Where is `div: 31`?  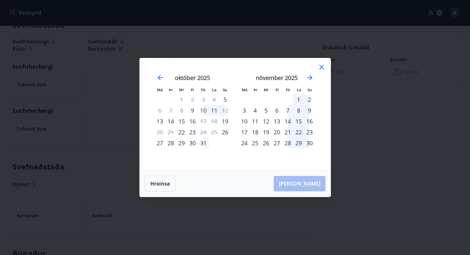 div: 31 is located at coordinates (203, 143).